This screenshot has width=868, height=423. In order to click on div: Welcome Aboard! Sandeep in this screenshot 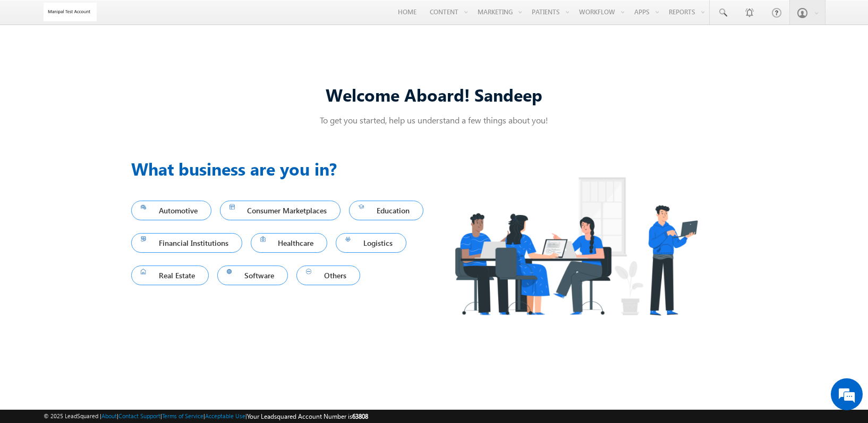, I will do `click(434, 94)`.